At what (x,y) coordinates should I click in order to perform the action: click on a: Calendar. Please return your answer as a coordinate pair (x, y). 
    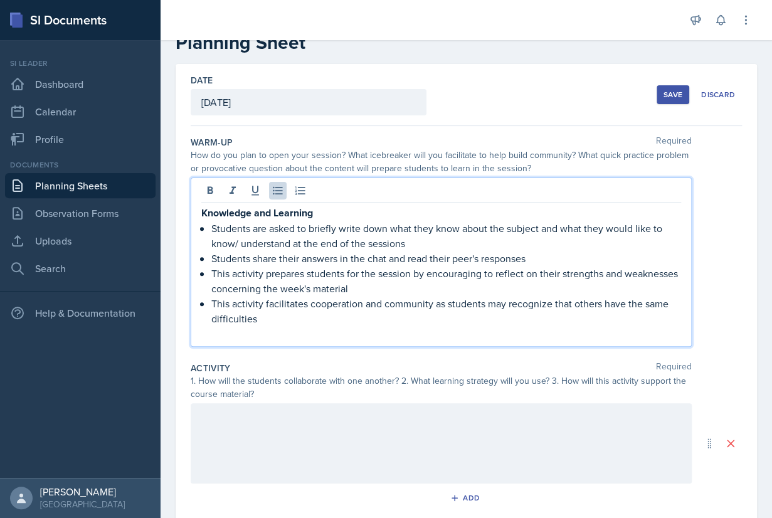
    Looking at the image, I should click on (80, 112).